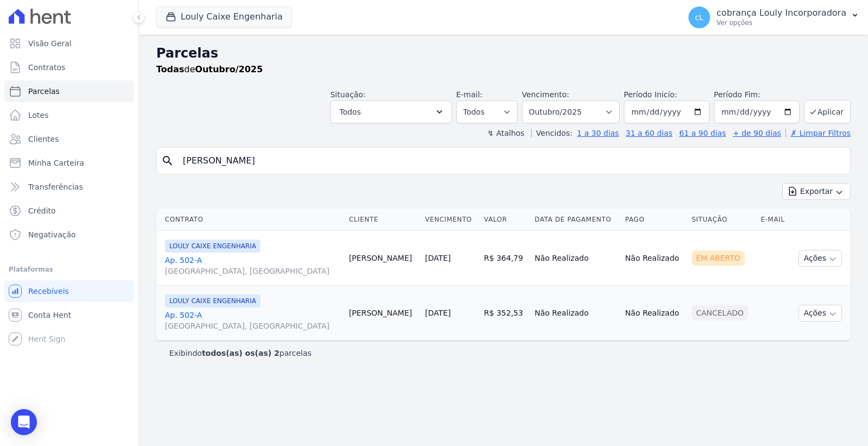 Image resolution: width=868 pixels, height=446 pixels. Describe the element at coordinates (50, 44) in the screenshot. I see `span: Visão Geral` at that location.